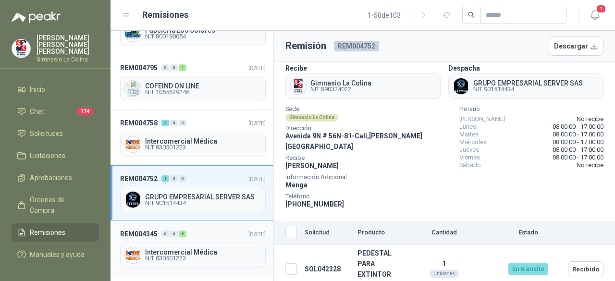 The height and width of the screenshot is (281, 615). Describe the element at coordinates (55, 255) in the screenshot. I see `a: Manuales y ayuda` at that location.